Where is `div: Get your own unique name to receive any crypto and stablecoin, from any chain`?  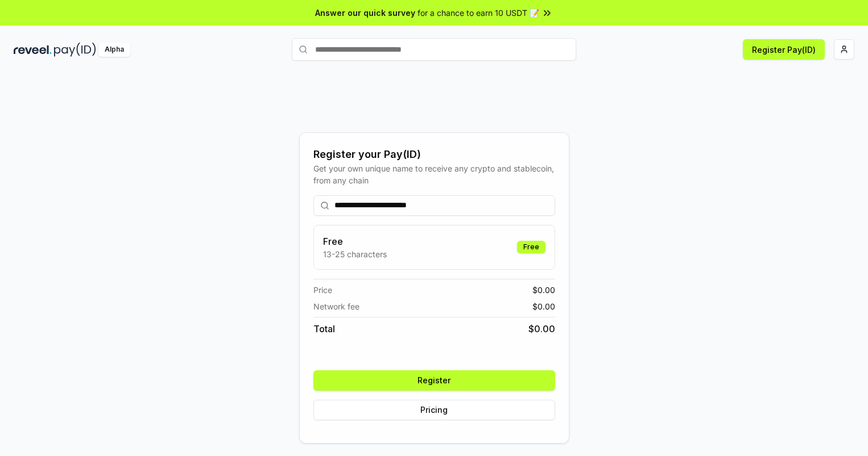
div: Get your own unique name to receive any crypto and stablecoin, from any chain is located at coordinates (434, 174).